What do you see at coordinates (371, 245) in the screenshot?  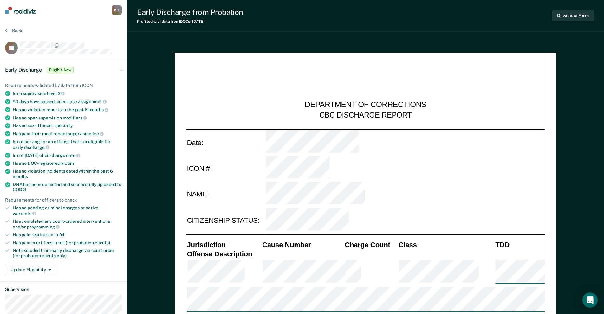 I see `th: Charge Count` at bounding box center [371, 245].